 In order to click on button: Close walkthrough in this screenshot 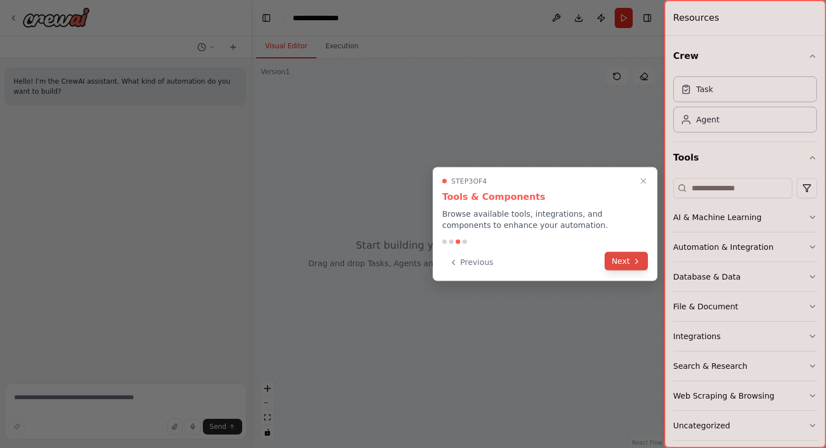, I will do `click(643, 181)`.